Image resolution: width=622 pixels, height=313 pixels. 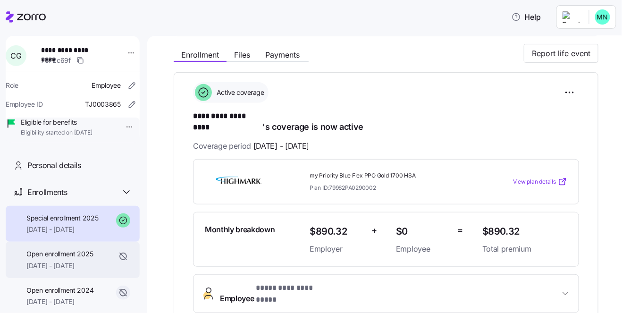 What do you see at coordinates (423, 231) in the screenshot?
I see `span: $0` at bounding box center [423, 231].